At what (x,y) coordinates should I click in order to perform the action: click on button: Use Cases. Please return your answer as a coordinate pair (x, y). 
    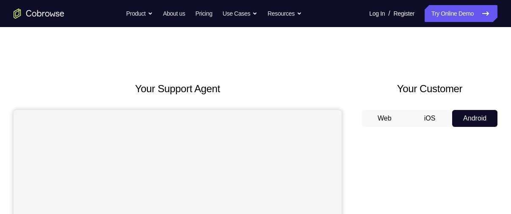
    Looking at the image, I should click on (240, 14).